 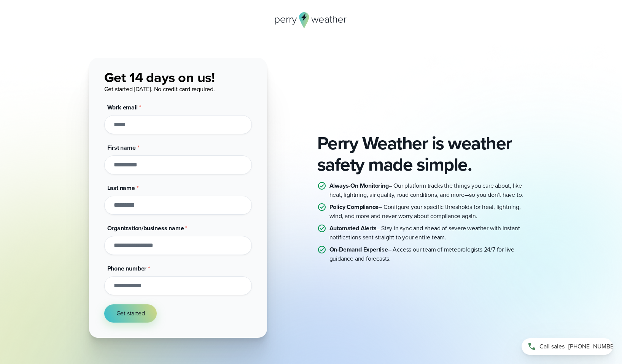 I want to click on button: Get started, so click(x=130, y=314).